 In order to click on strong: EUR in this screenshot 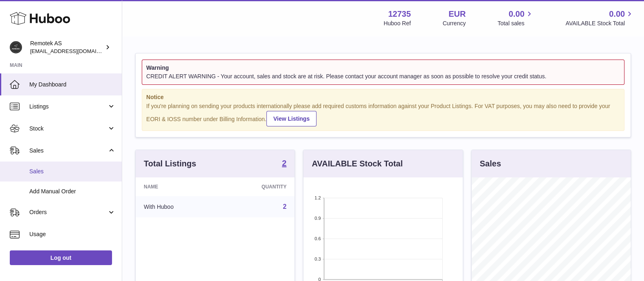, I will do `click(457, 14)`.